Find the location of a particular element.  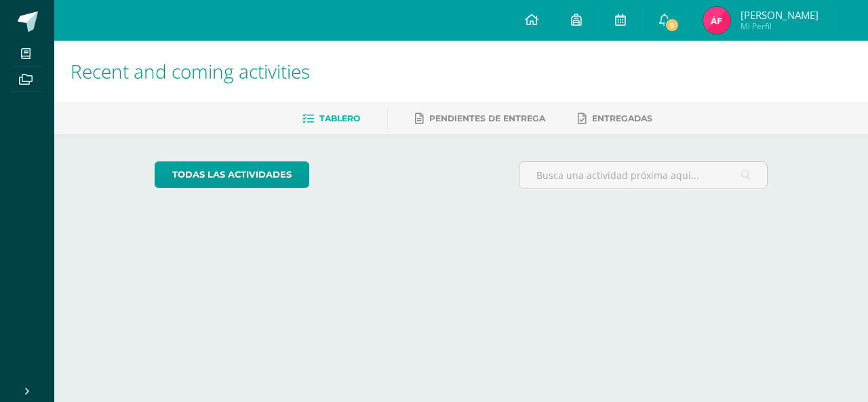

span: Pendientes de entrega is located at coordinates (487, 118).